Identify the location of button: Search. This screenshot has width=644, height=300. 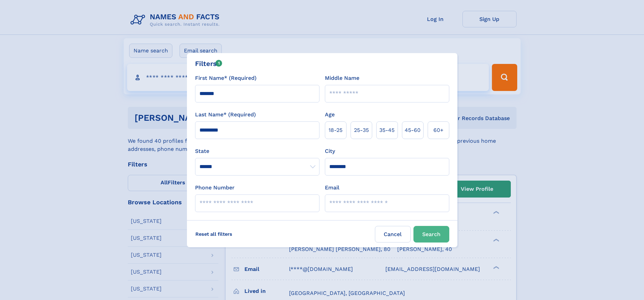
(432, 234).